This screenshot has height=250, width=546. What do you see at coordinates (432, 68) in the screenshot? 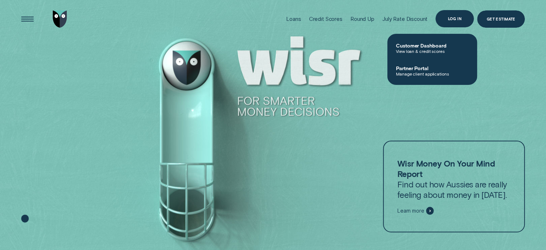
I see `span: Partner Portal` at bounding box center [432, 68].